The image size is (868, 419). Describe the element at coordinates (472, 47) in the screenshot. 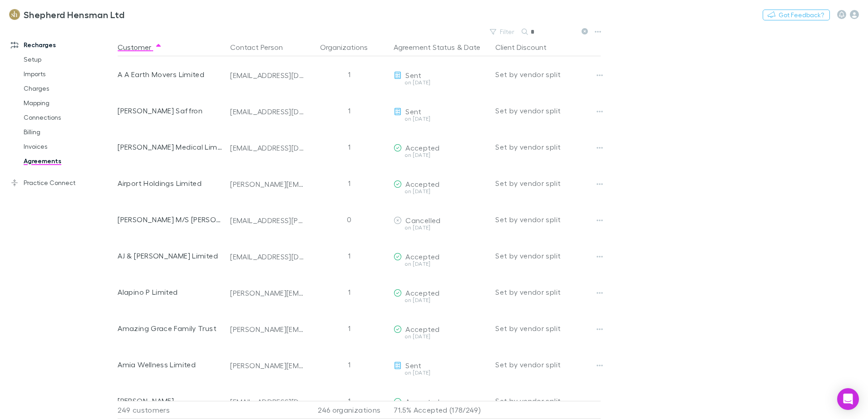

I see `button: Date` at that location.